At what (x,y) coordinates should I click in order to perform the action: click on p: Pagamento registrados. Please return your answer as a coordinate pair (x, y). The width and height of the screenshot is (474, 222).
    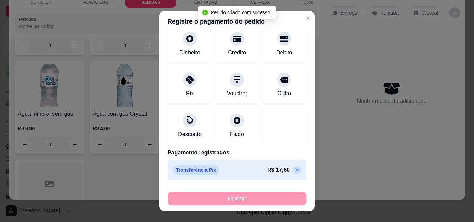
    Looking at the image, I should click on (237, 153).